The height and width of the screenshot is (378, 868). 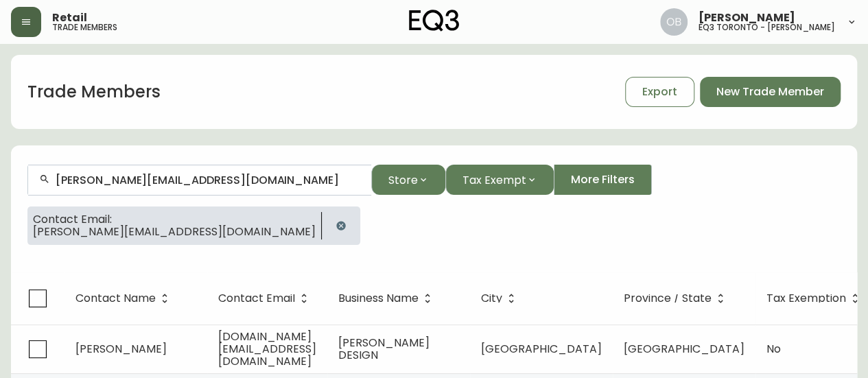 What do you see at coordinates (769, 92) in the screenshot?
I see `span: New Trade Member` at bounding box center [769, 92].